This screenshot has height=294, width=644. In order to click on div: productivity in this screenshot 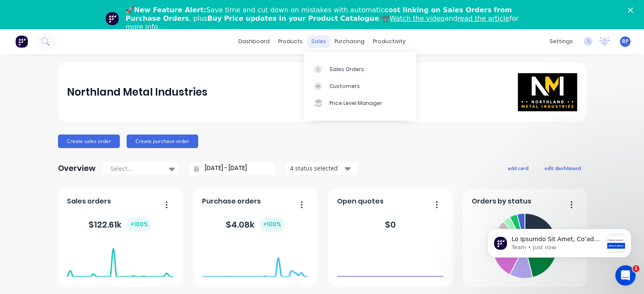, I will do `click(389, 41)`.